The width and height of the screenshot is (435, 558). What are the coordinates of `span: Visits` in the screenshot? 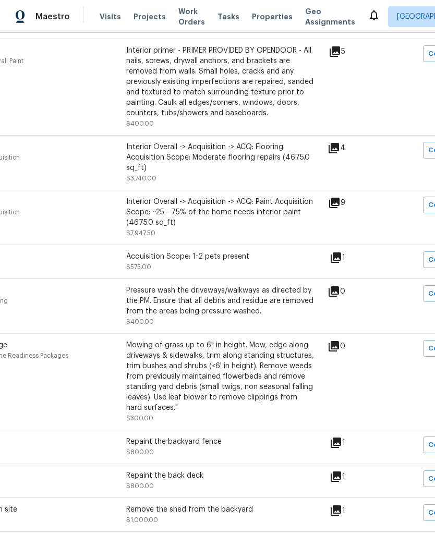 It's located at (110, 17).